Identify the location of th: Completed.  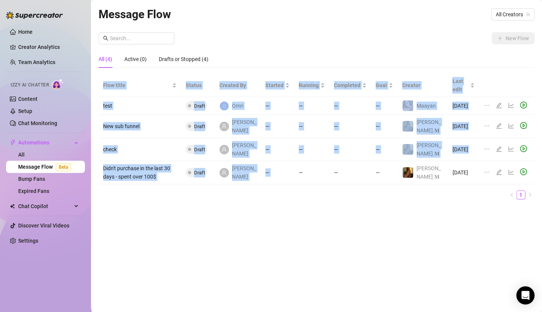
(351, 85).